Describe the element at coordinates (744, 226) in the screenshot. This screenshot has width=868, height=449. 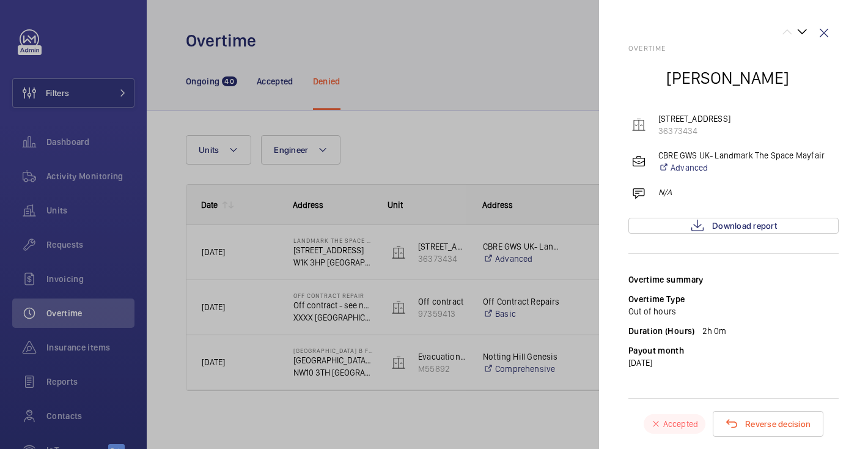
I see `span: Download report` at that location.